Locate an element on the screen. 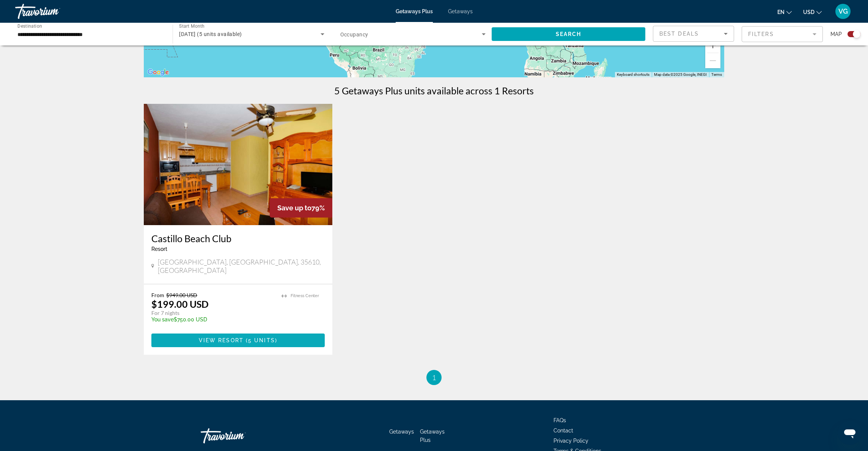 Image resolution: width=868 pixels, height=451 pixels. span: You save is located at coordinates (162, 319).